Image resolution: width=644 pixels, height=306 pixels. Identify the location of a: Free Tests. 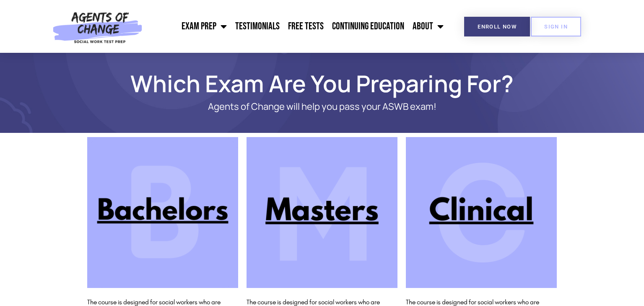
(305, 27).